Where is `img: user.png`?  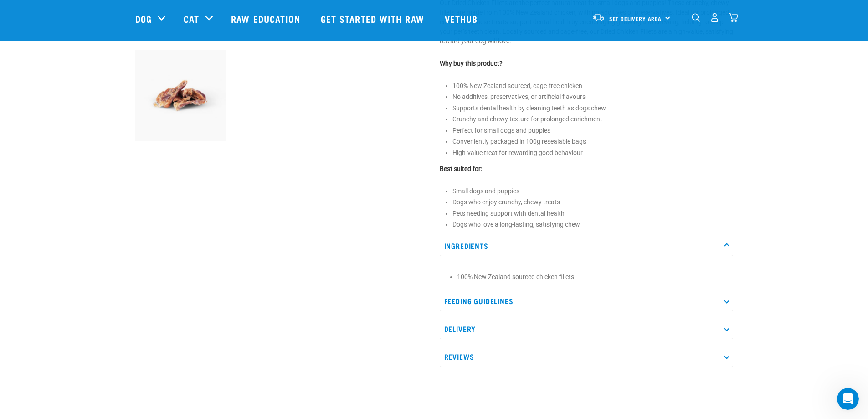 img: user.png is located at coordinates (715, 17).